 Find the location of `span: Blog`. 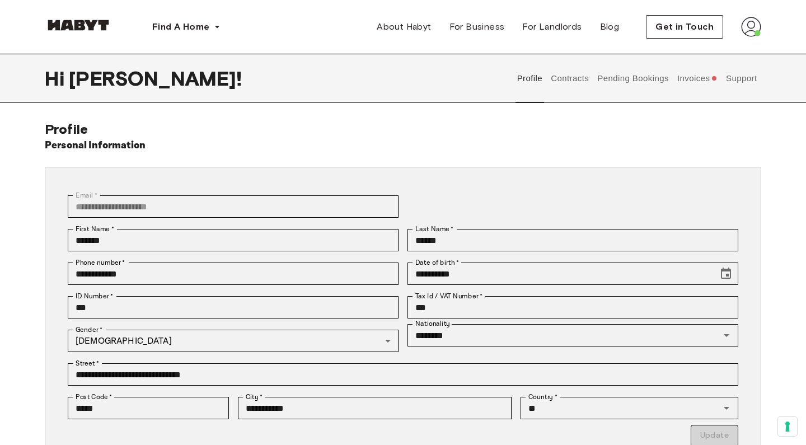

span: Blog is located at coordinates (610, 27).